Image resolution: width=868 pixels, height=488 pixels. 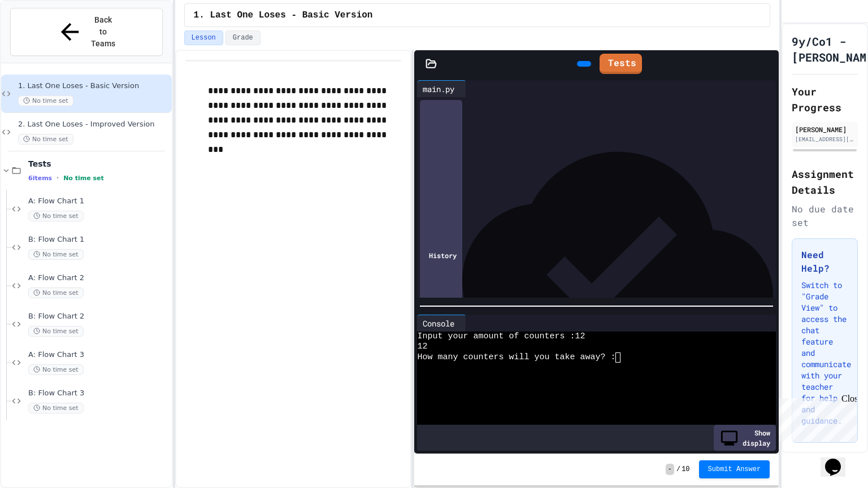 I want to click on span: A: Flow Chart 2, so click(x=99, y=278).